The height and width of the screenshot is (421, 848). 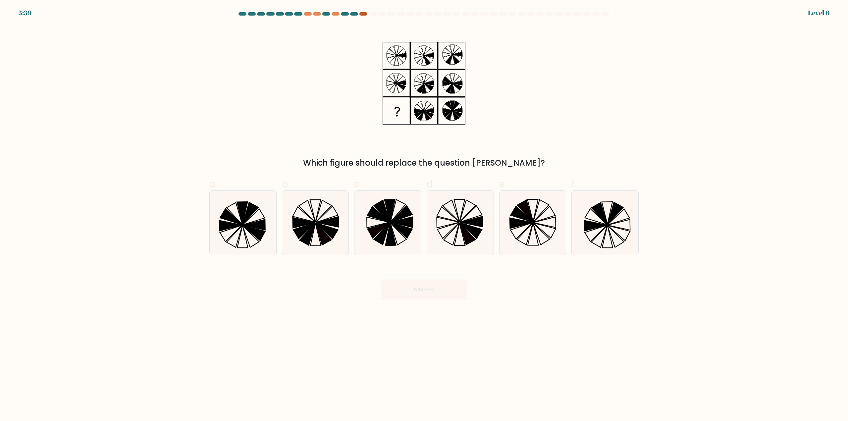 I want to click on span: c., so click(x=358, y=183).